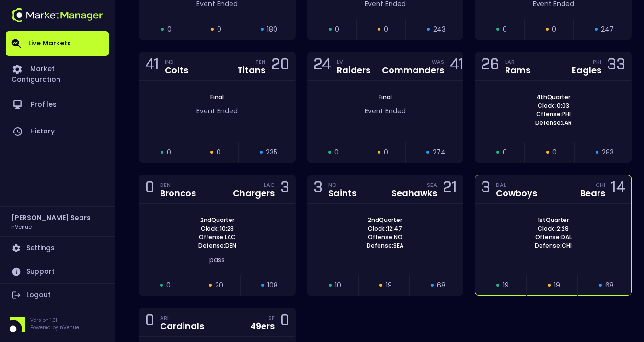  I want to click on div: 21, so click(450, 189).